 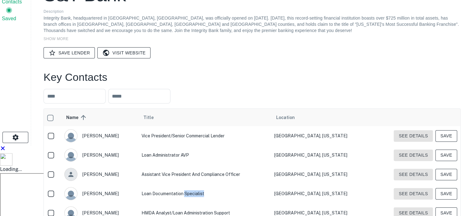 I want to click on span: Location, so click(x=286, y=118).